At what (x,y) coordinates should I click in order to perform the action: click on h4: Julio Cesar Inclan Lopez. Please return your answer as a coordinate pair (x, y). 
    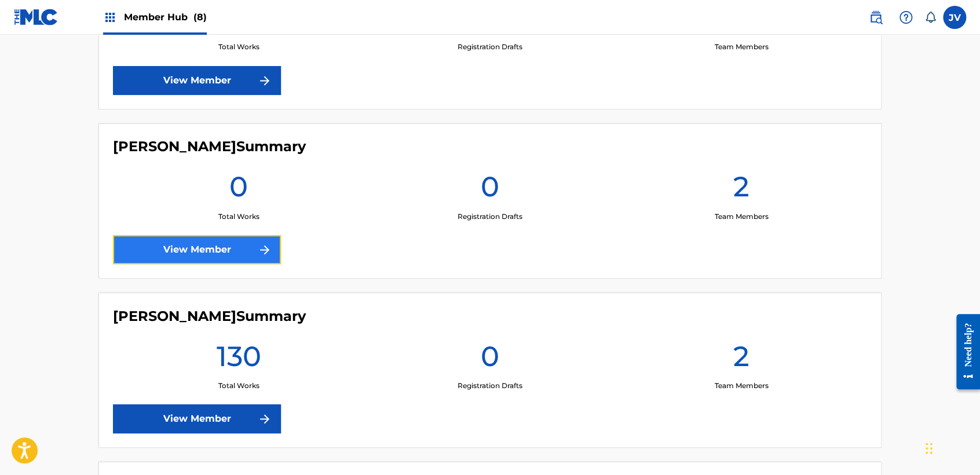
    Looking at the image, I should click on (209, 316).